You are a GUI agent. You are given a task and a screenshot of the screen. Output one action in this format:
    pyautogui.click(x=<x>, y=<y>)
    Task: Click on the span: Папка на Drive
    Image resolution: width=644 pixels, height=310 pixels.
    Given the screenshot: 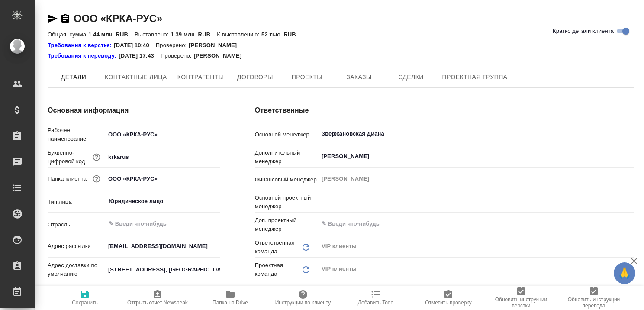 What is the action you would take?
    pyautogui.click(x=230, y=303)
    